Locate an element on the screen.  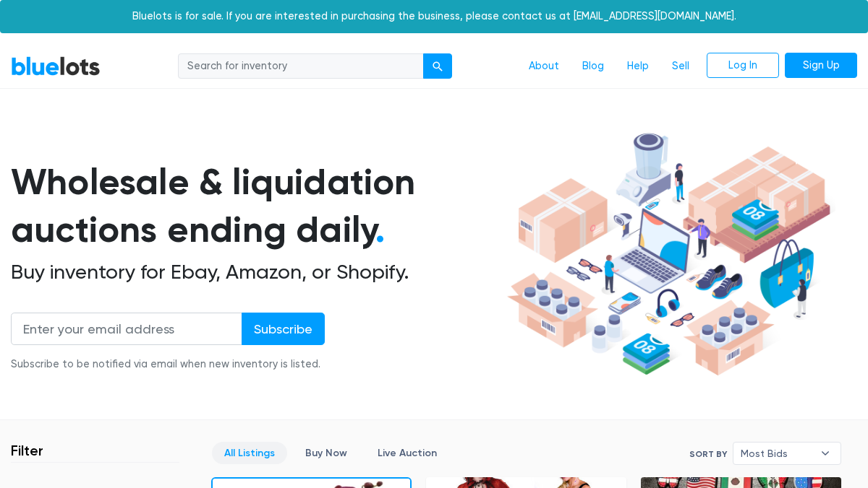
input: Search for inventory is located at coordinates (301, 67).